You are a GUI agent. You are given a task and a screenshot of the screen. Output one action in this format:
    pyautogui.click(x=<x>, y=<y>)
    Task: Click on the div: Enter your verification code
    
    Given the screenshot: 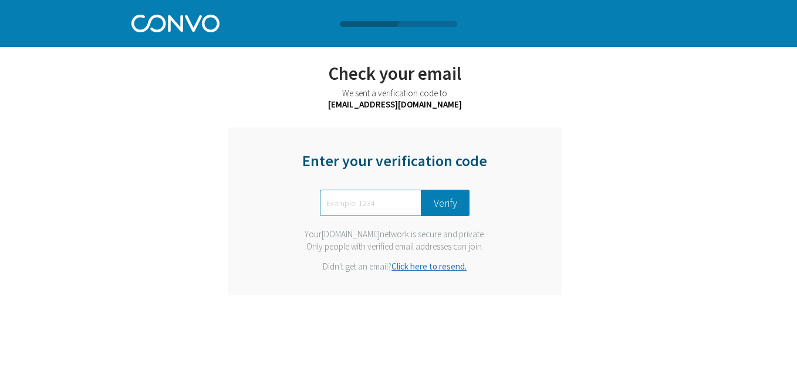 What is the action you would take?
    pyautogui.click(x=395, y=166)
    